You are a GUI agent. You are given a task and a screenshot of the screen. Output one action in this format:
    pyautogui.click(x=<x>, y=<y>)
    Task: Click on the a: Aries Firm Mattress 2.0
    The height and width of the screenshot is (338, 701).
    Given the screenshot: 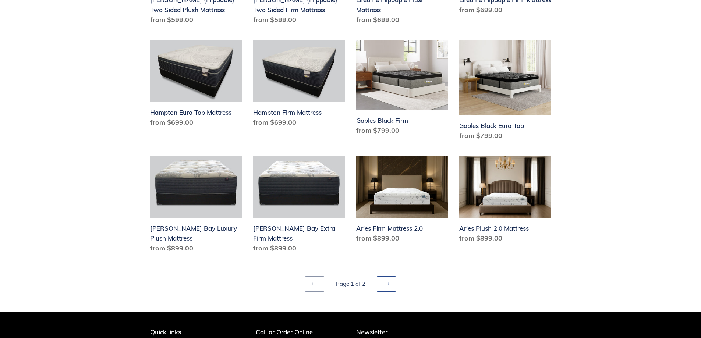 What is the action you would take?
    pyautogui.click(x=402, y=201)
    